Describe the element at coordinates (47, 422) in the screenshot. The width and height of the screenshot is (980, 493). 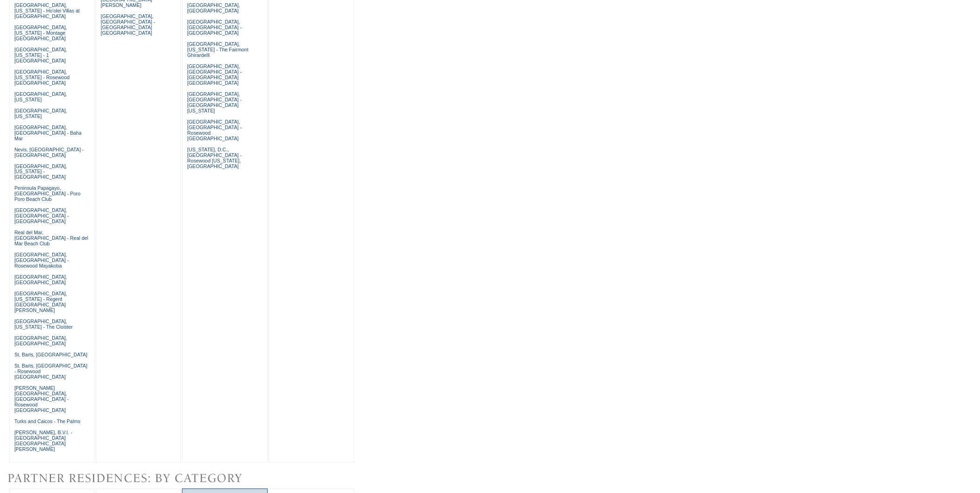
I see `a: Turks and Caicos - The Palms` at that location.